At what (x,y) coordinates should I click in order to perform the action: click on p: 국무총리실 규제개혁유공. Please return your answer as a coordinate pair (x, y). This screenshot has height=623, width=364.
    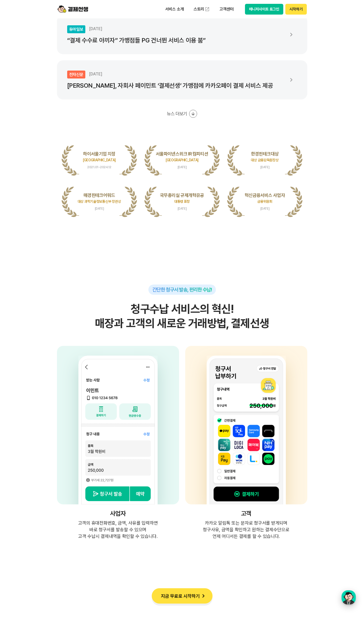
    Looking at the image, I should click on (182, 195).